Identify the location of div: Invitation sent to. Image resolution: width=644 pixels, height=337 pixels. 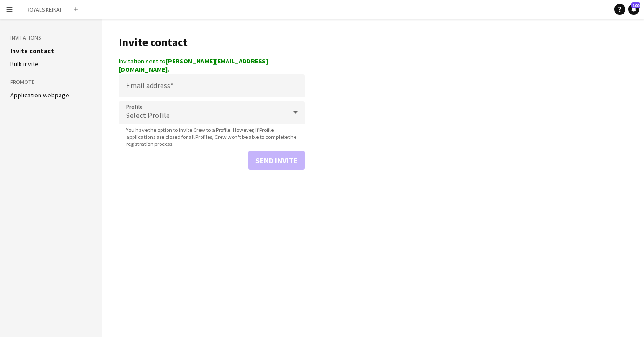
(212, 65).